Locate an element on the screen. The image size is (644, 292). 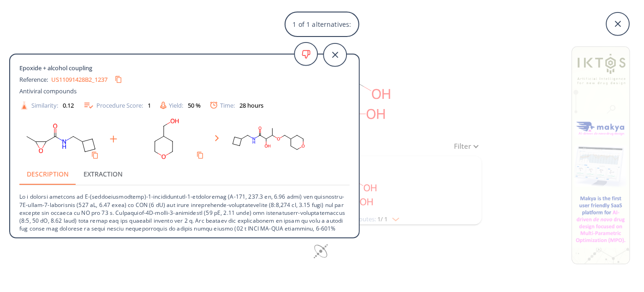
div: 50 % is located at coordinates (194, 106).